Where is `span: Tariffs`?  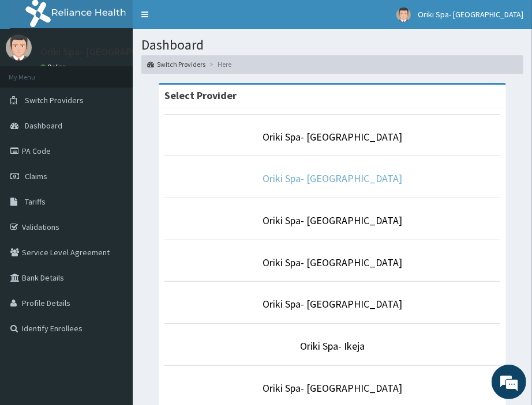
span: Tariffs is located at coordinates (35, 202).